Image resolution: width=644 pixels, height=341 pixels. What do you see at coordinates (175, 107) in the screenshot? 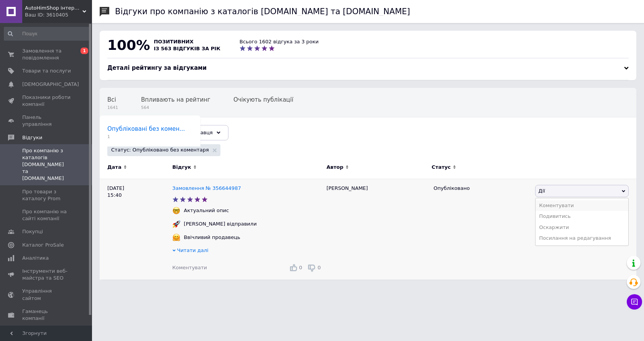
I see `span: 564` at bounding box center [175, 107].